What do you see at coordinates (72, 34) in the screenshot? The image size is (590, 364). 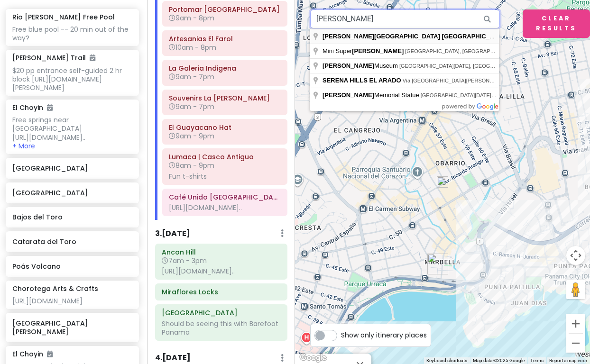 I see `div: Free blue pool -- 20 min out of the way?` at bounding box center [72, 34].